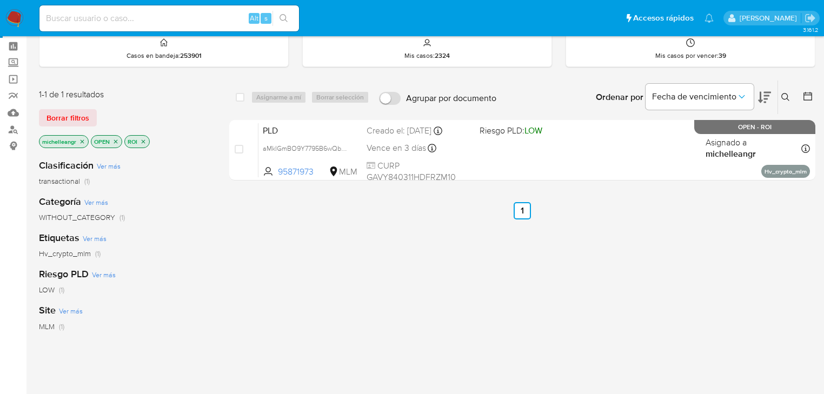 Image resolution: width=824 pixels, height=394 pixels. I want to click on input: Buscar usuario o caso..., so click(169, 18).